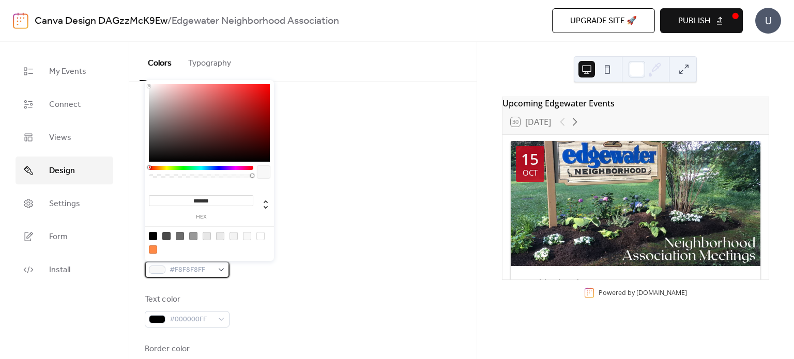 This screenshot has width=794, height=359. Describe the element at coordinates (530, 173) in the screenshot. I see `div: Oct` at that location.